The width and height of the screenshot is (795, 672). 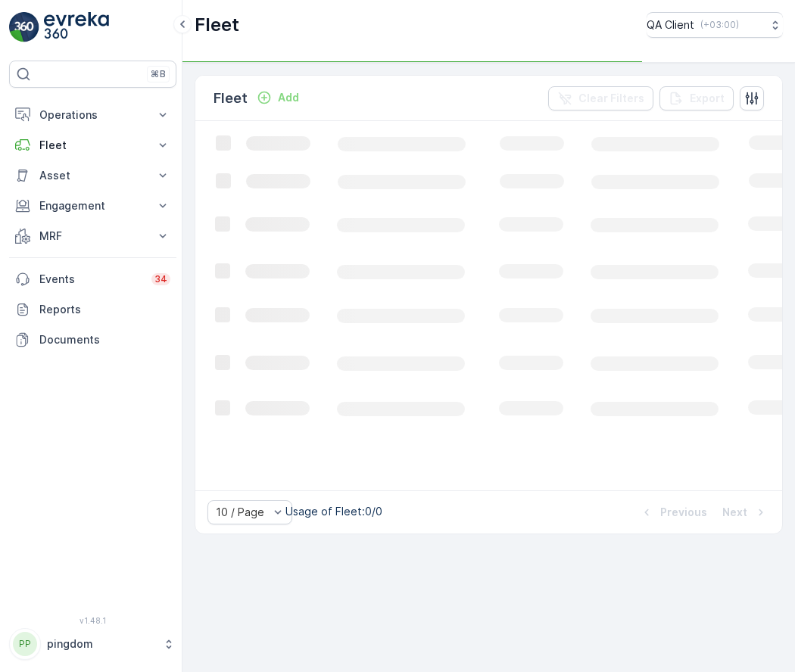 I want to click on span: v 1.48.1, so click(x=93, y=621).